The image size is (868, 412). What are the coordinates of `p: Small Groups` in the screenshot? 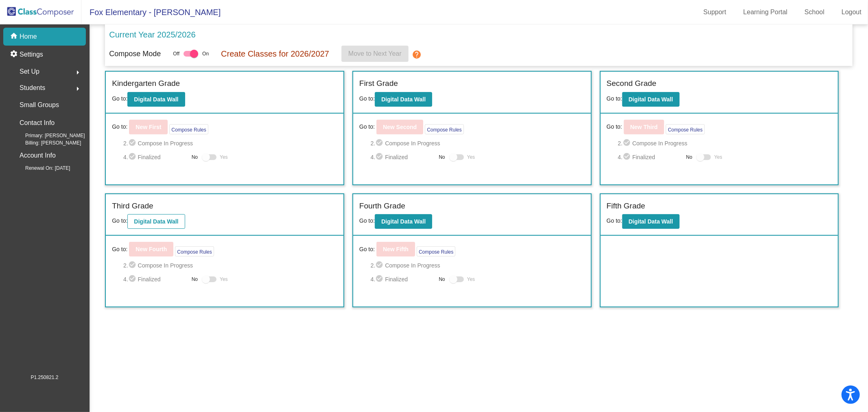 It's located at (39, 105).